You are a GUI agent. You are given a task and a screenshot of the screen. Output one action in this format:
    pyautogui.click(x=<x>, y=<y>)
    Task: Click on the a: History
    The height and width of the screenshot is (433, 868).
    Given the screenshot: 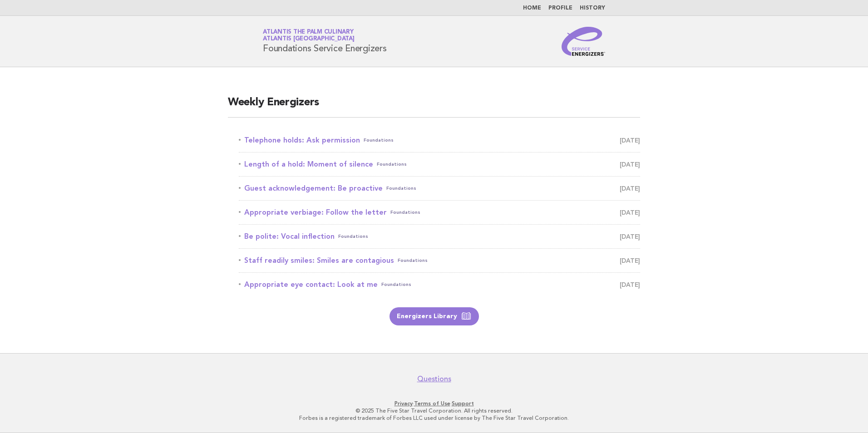 What is the action you would take?
    pyautogui.click(x=593, y=8)
    